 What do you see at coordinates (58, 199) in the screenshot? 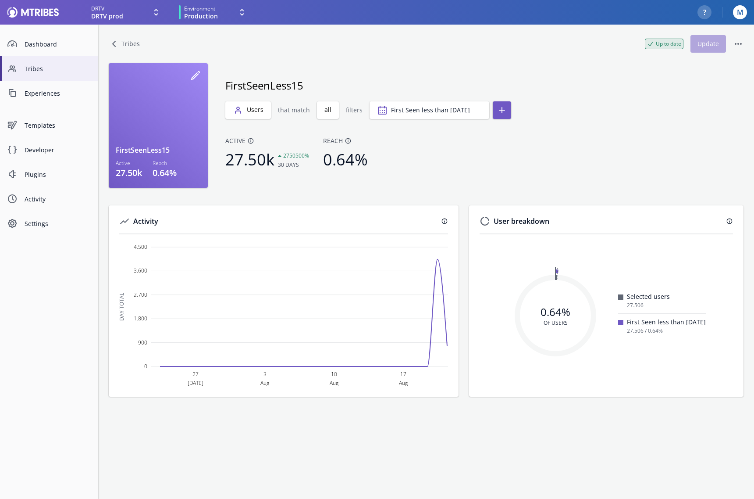
I see `span: Activity` at bounding box center [58, 199].